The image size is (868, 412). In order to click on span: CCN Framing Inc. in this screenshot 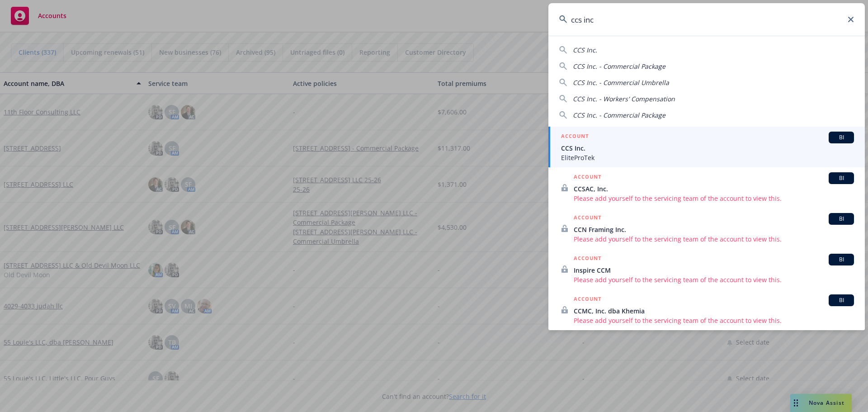, I will do `click(714, 230)`.